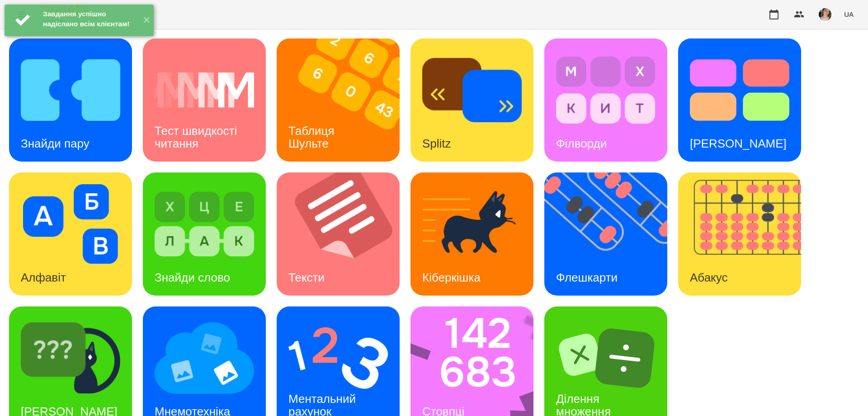  What do you see at coordinates (472, 90) in the screenshot?
I see `img: Splitz` at bounding box center [472, 90].